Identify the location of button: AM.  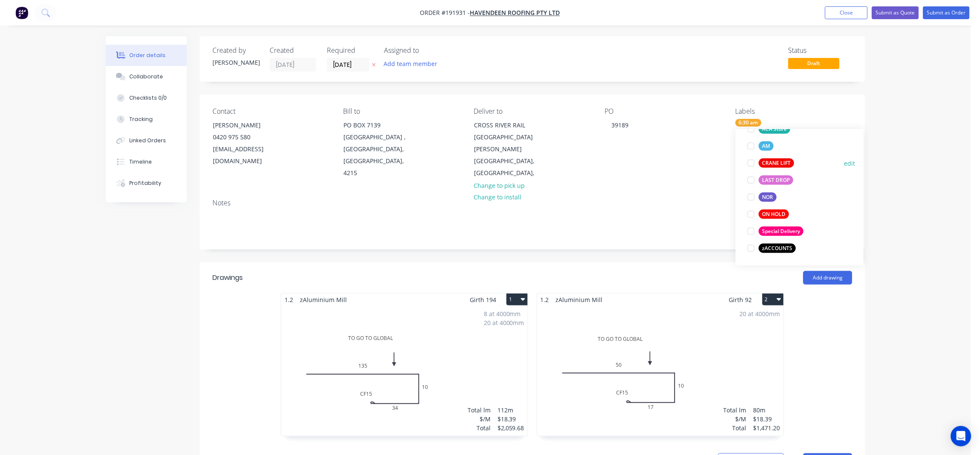
(760, 146).